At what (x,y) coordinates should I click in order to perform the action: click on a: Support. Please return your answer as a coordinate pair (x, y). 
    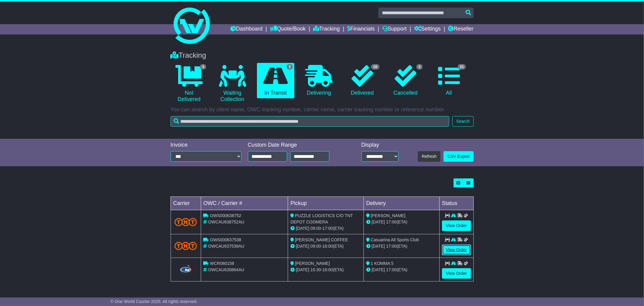
    Looking at the image, I should click on (394, 30).